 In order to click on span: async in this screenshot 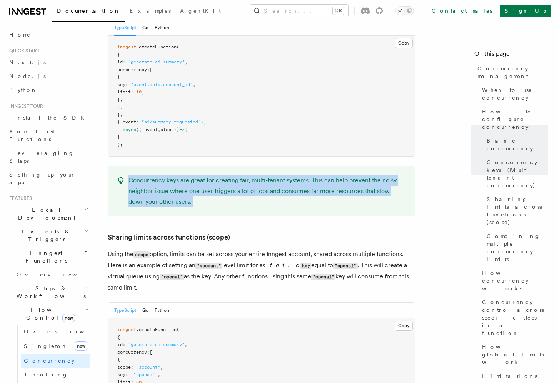, I will do `click(129, 130)`.